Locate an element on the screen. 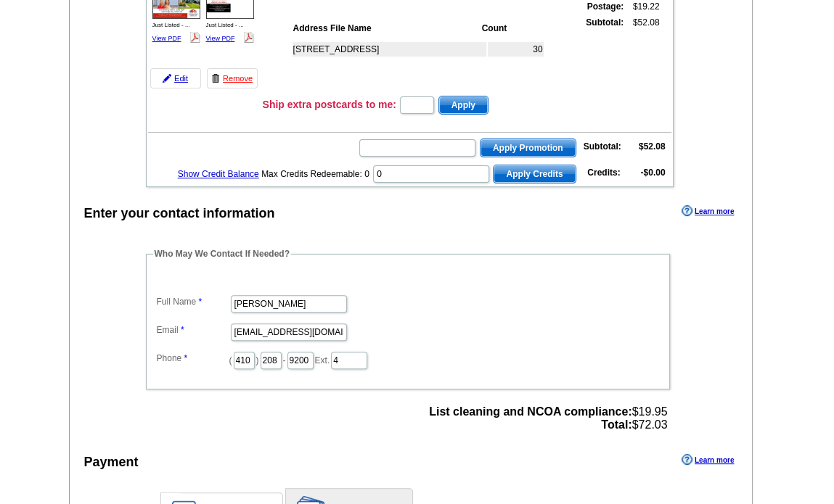 This screenshot has height=504, width=834. strong: Total: is located at coordinates (617, 424).